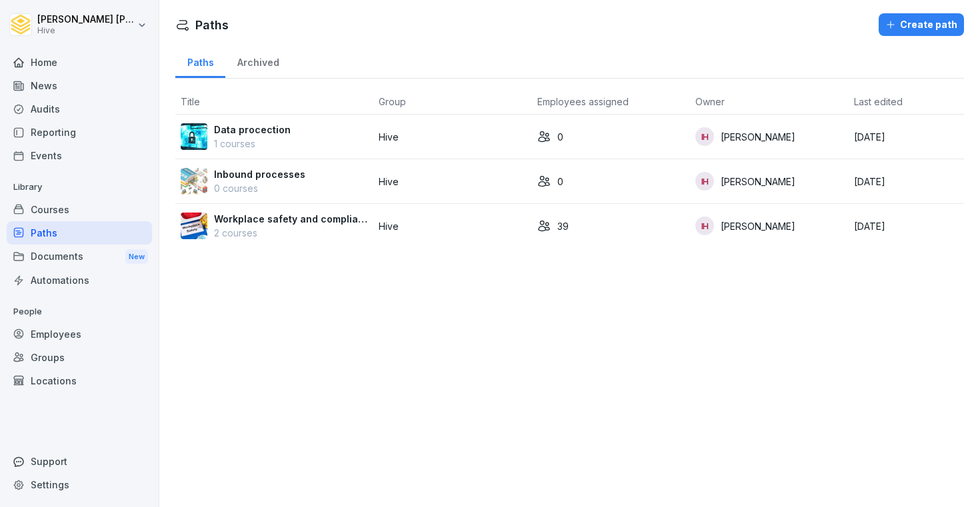 The width and height of the screenshot is (980, 507). What do you see at coordinates (80, 155) in the screenshot?
I see `a: Events` at bounding box center [80, 155].